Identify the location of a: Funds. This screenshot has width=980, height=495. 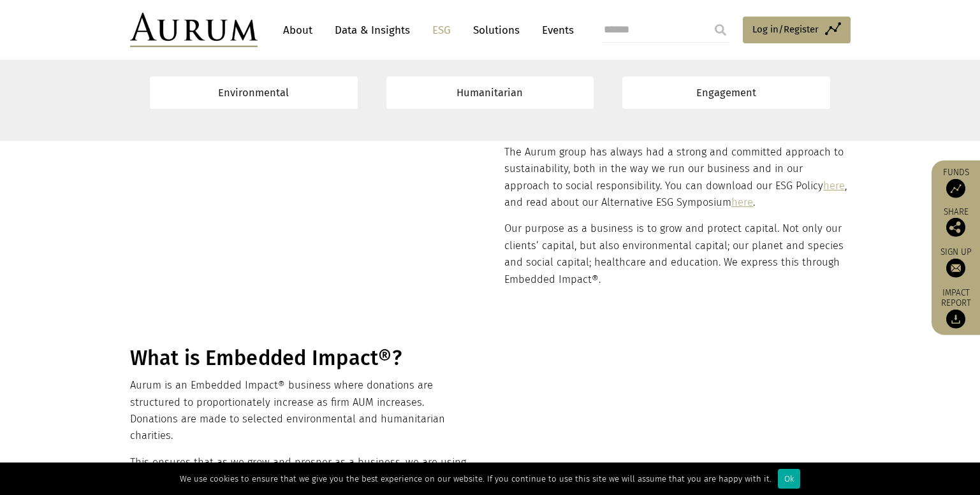
(956, 182).